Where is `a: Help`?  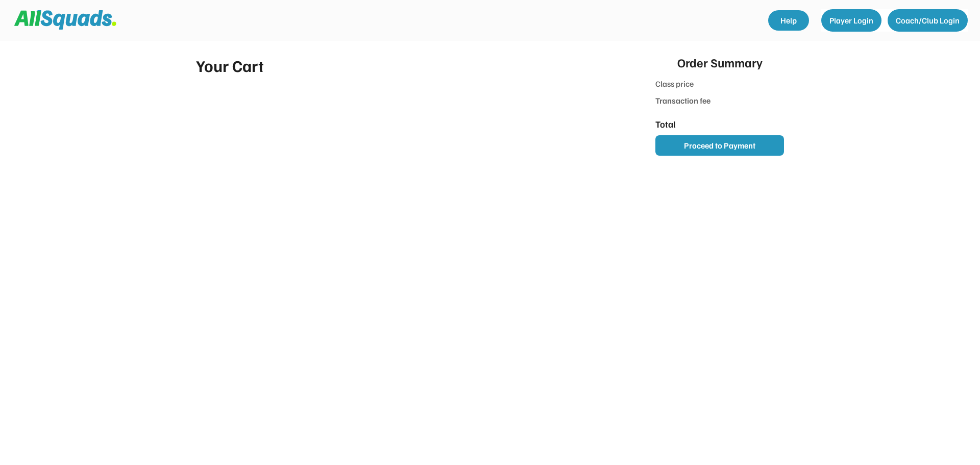 a: Help is located at coordinates (788, 20).